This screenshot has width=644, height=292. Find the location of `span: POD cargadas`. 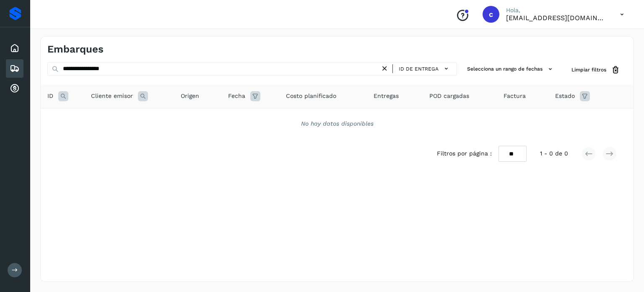

span: POD cargadas is located at coordinates (449, 96).